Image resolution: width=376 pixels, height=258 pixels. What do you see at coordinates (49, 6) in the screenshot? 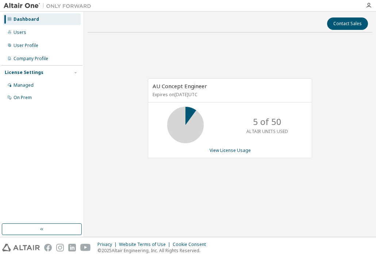
I see `img: Altair One` at bounding box center [49, 6].